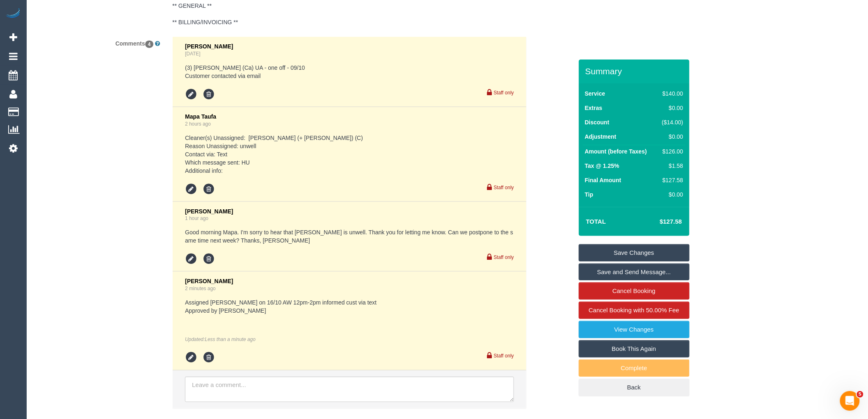 The height and width of the screenshot is (419, 868). I want to click on div: $127.58, so click(671, 180).